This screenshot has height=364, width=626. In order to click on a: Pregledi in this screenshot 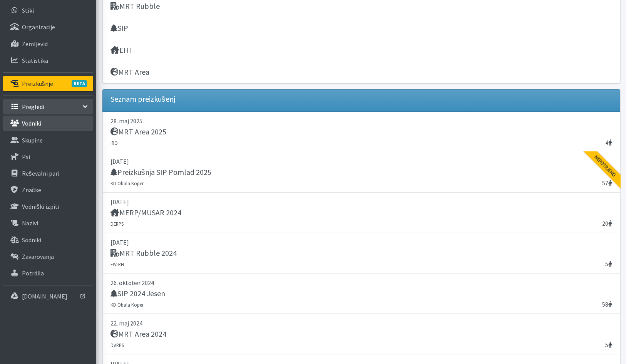, I will do `click(48, 107)`.